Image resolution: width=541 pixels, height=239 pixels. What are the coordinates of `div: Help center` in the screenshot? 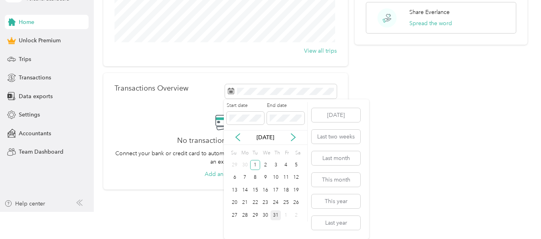 It's located at (25, 203).